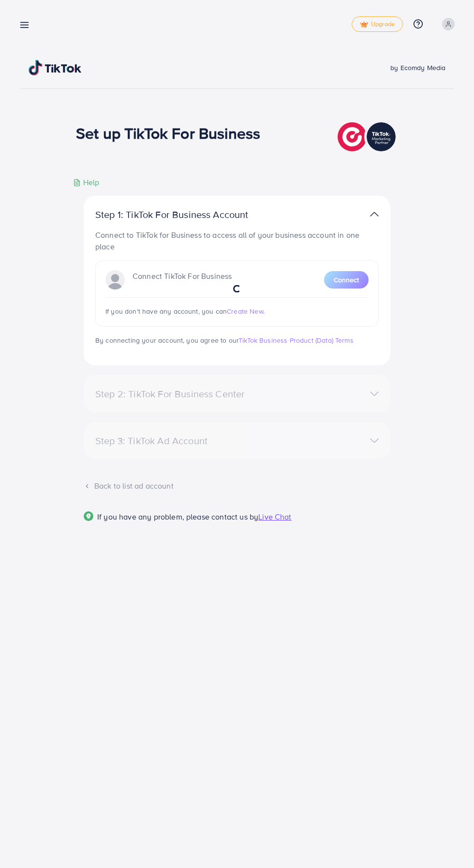  I want to click on span: by Ecomdy Media, so click(418, 68).